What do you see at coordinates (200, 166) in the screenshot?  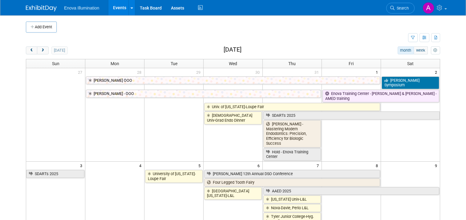 I see `span: 5` at bounding box center [200, 166].